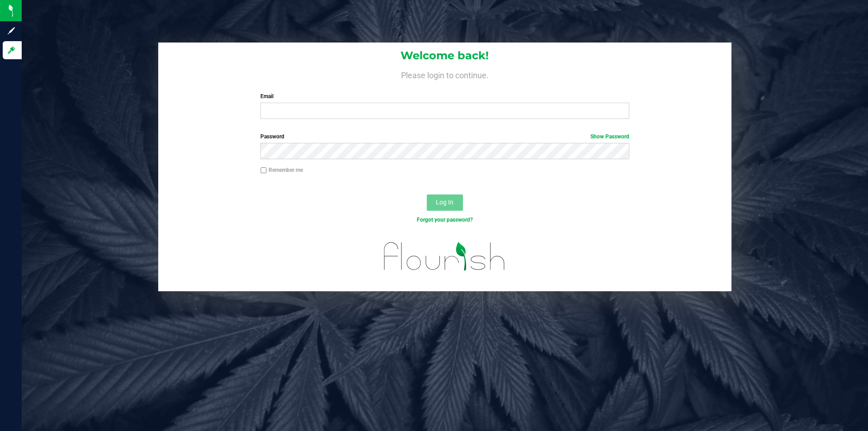  I want to click on a: Show Password, so click(610, 137).